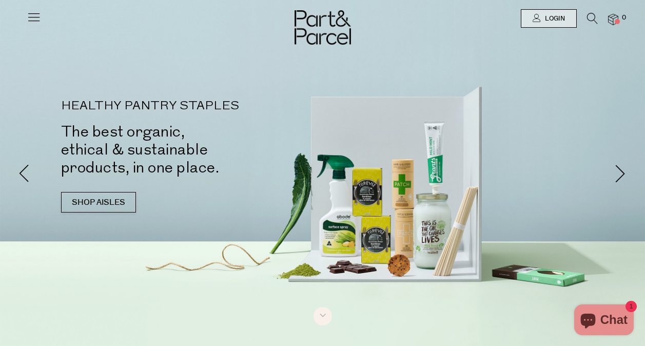 The height and width of the screenshot is (346, 645). Describe the element at coordinates (554, 18) in the screenshot. I see `span: Login` at that location.